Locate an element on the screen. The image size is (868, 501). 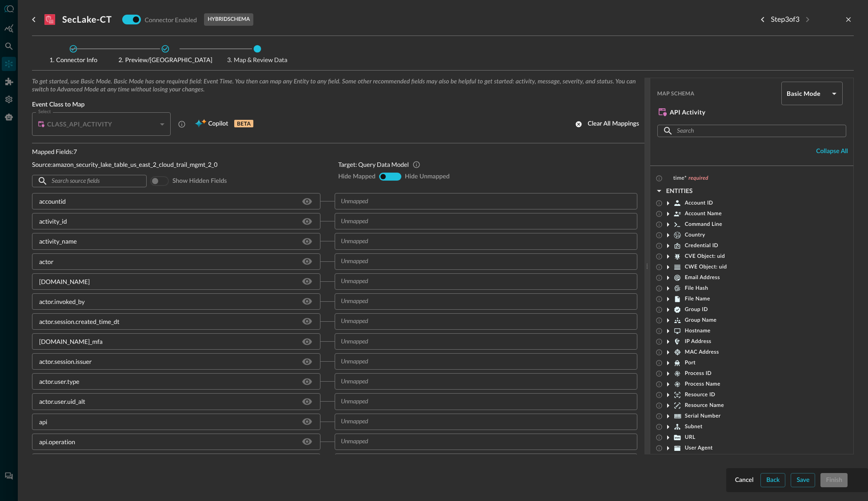
span: Resource ID is located at coordinates (700, 395).